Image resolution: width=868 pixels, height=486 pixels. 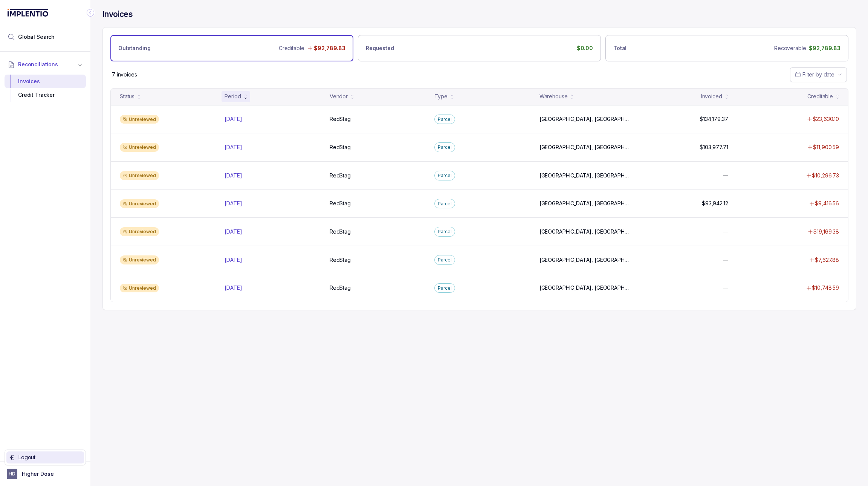 I want to click on p: $19,169.38, so click(x=826, y=232).